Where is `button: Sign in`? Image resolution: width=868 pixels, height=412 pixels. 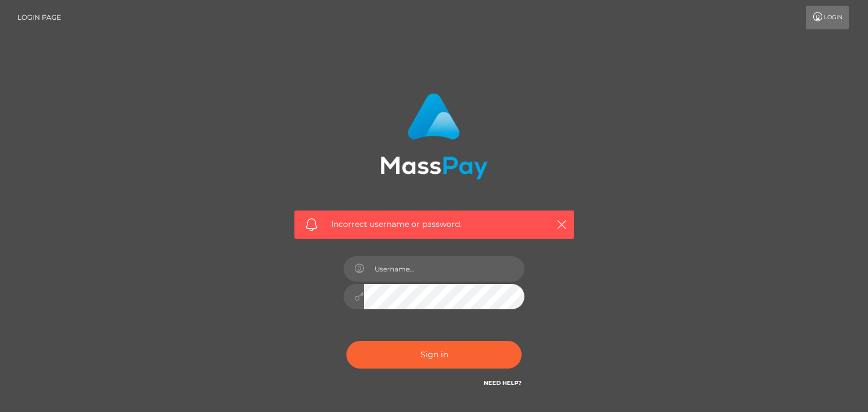 button: Sign in is located at coordinates (434, 354).